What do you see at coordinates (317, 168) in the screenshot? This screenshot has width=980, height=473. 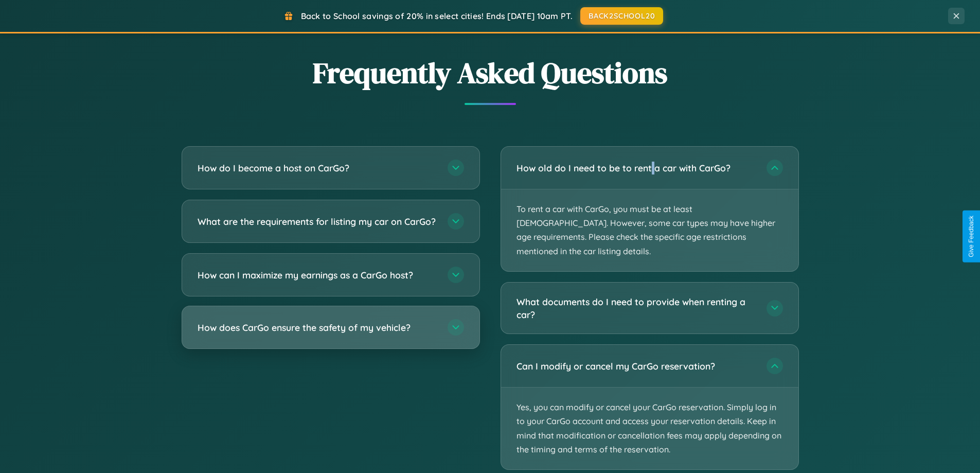 I see `h3: How do I become a host on CarGo?` at bounding box center [317, 168].